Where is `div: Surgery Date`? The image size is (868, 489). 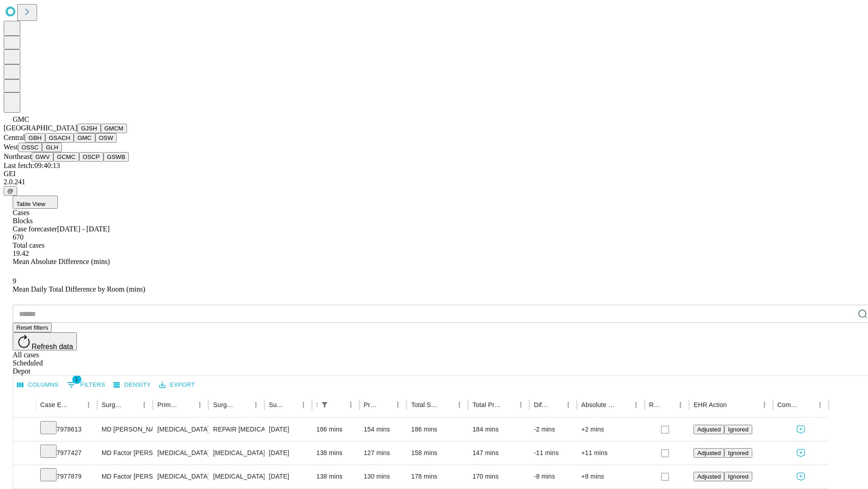 div: Surgery Date is located at coordinates (277, 404).